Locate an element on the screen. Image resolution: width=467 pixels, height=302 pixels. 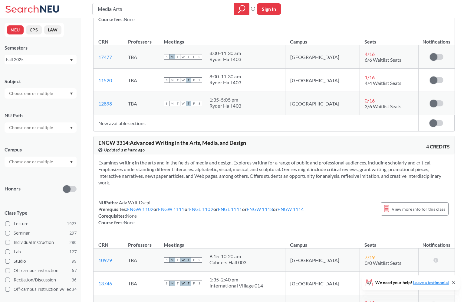
a: 17477 is located at coordinates (105, 57).